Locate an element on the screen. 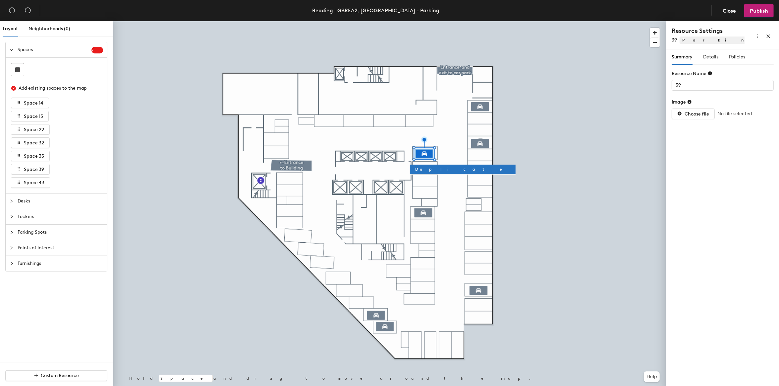 The image size is (779, 386). span: more is located at coordinates (758, 36).